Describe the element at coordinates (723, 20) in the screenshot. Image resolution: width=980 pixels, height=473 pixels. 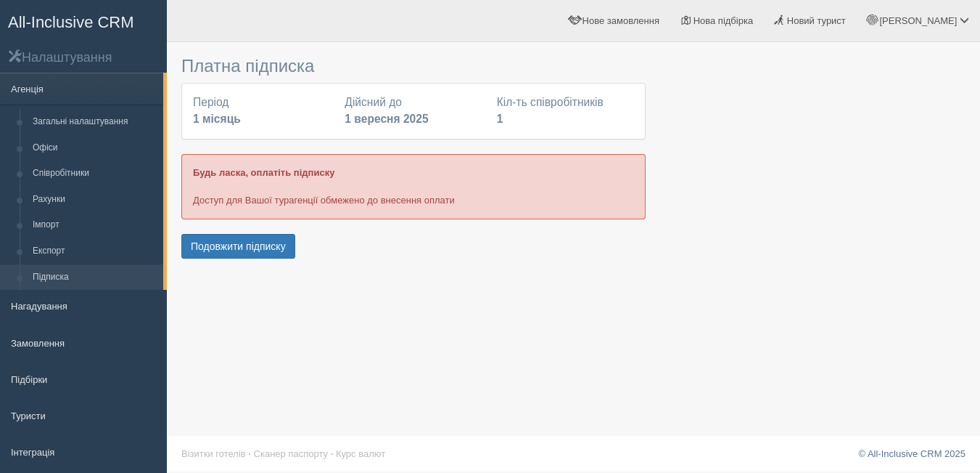
I see `span: Нова підбірка` at that location.